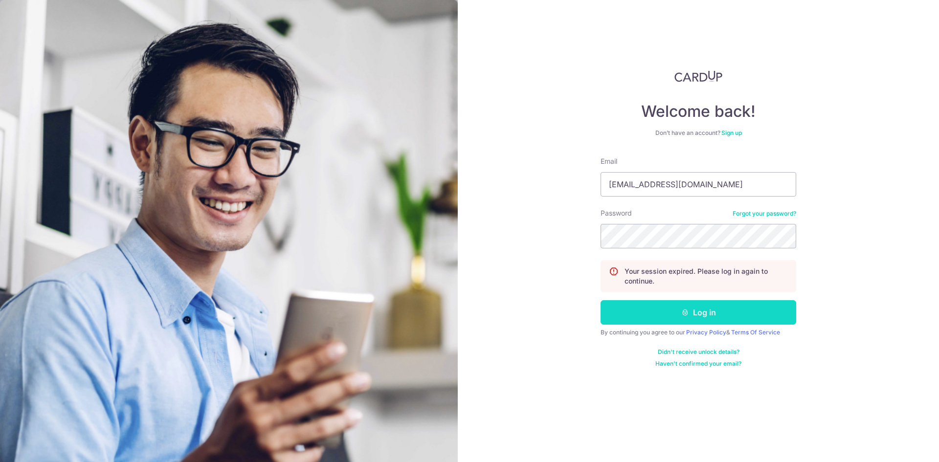 The image size is (939, 462). Describe the element at coordinates (699, 352) in the screenshot. I see `a: Didn't receive unlock details?` at that location.